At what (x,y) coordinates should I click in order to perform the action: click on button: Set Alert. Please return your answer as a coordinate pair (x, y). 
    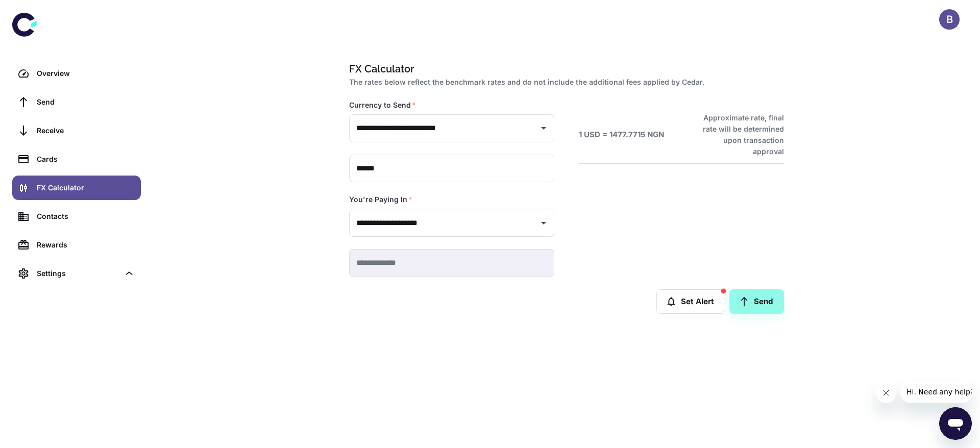
    Looking at the image, I should click on (691, 301).